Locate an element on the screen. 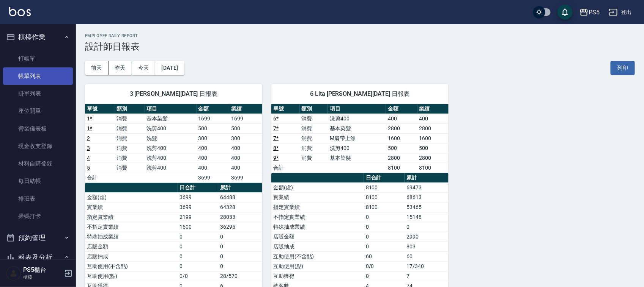 The height and width of the screenshot is (287, 644). th: 累計 is located at coordinates (240, 188).